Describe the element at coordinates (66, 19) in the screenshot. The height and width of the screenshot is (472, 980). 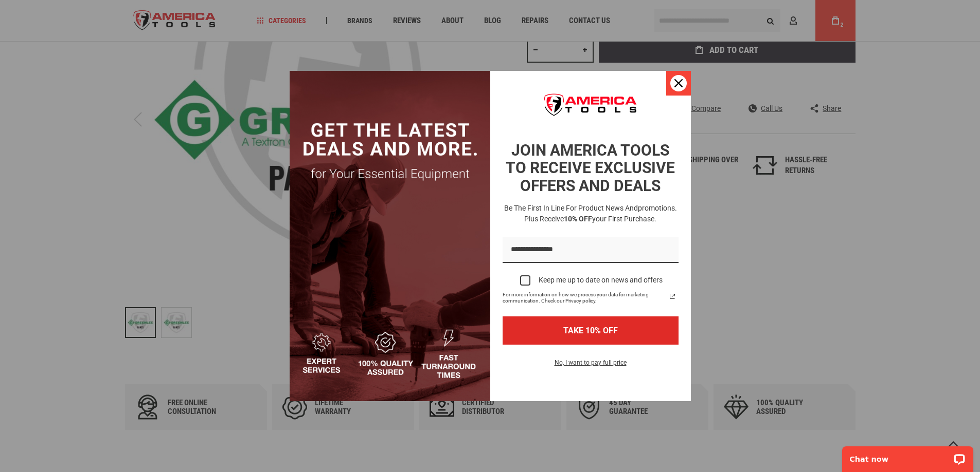
I see `p: Chat now` at that location.